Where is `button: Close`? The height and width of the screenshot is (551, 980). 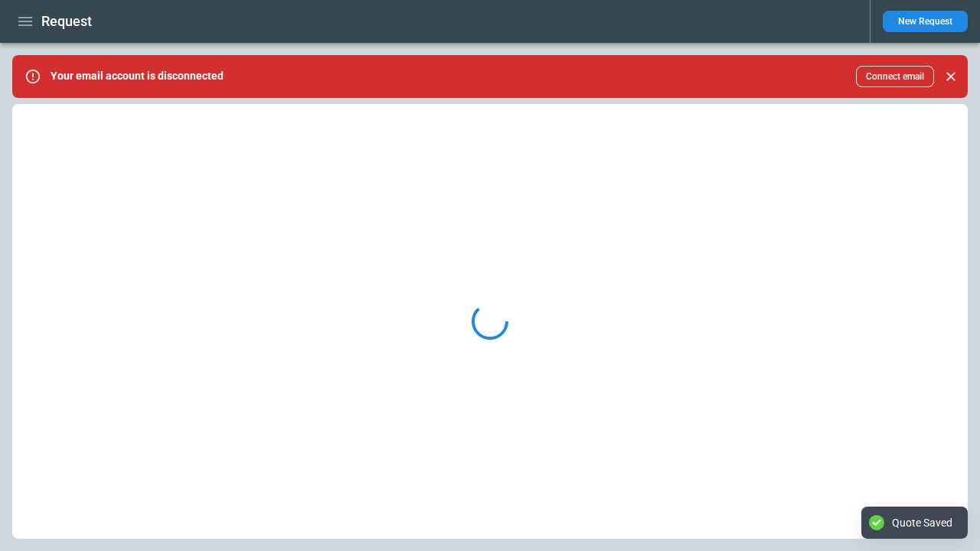 button: Close is located at coordinates (951, 76).